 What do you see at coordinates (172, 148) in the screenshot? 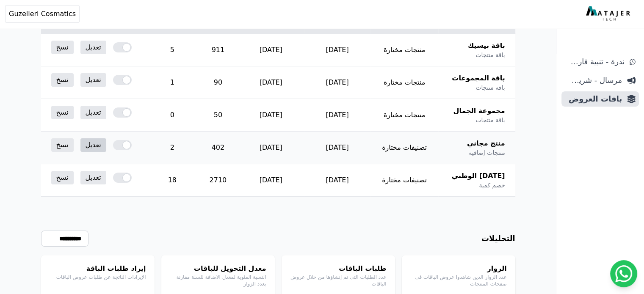
I see `td: 2` at bounding box center [172, 148].